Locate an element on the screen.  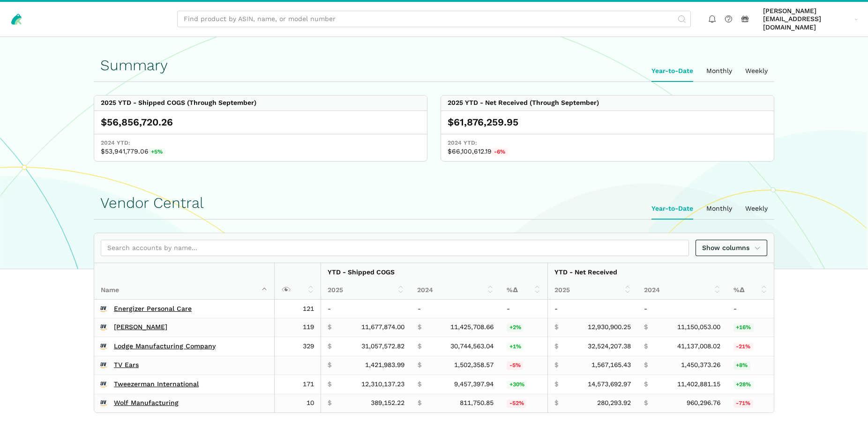
span: 1,450,373.26 is located at coordinates (700, 365).